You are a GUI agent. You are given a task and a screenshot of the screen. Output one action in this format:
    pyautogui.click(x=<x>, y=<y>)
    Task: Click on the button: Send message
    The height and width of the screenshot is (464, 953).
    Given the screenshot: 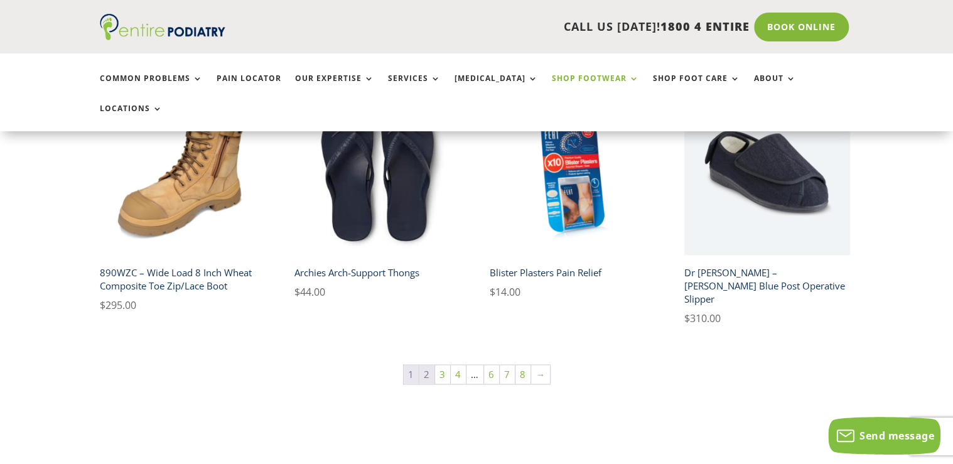 What is the action you would take?
    pyautogui.click(x=884, y=436)
    